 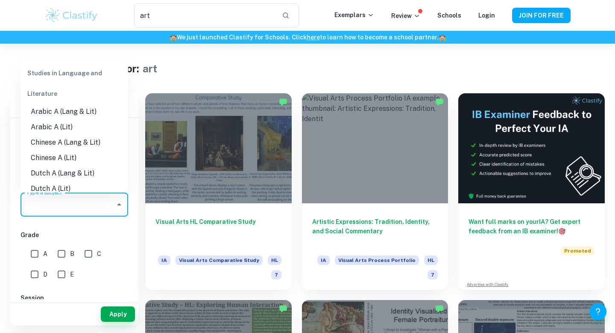 What do you see at coordinates (74, 142) in the screenshot?
I see `li: Chinese A (Lang & Lit)` at bounding box center [74, 142].